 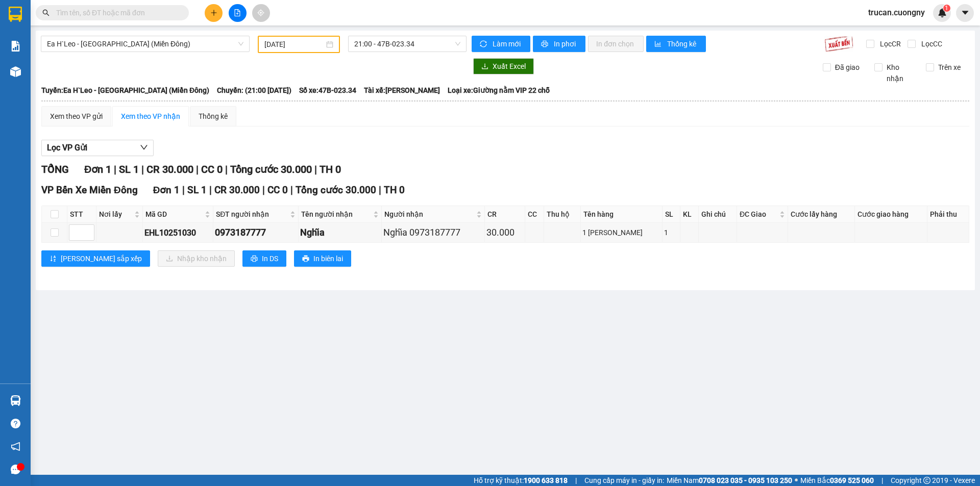 I want to click on span: sync, so click(x=484, y=45).